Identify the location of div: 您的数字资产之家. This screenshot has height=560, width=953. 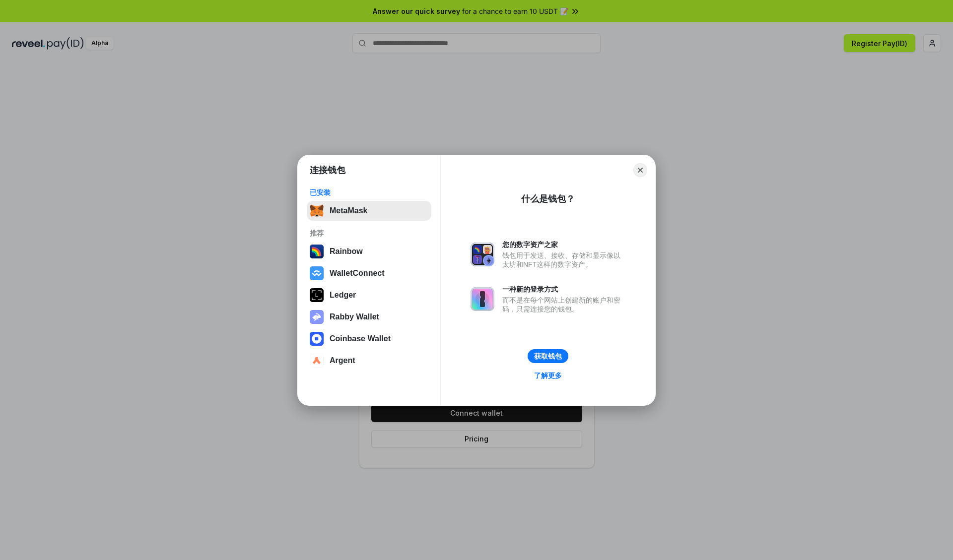
(564, 244).